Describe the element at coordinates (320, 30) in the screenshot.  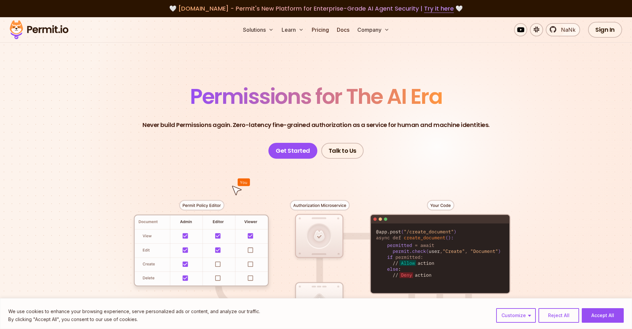
I see `a: Pricing` at that location.